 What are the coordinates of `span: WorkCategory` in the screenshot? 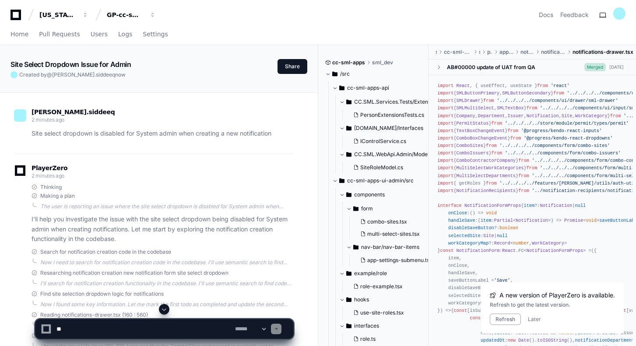 It's located at (548, 243).